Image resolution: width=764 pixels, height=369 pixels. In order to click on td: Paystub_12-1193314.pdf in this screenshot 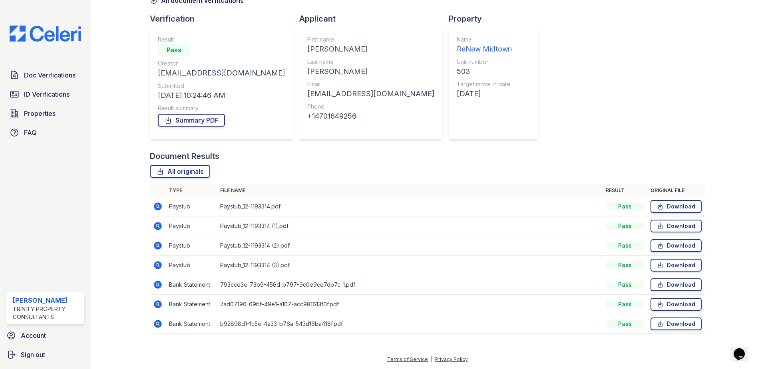, I will do `click(410, 207)`.